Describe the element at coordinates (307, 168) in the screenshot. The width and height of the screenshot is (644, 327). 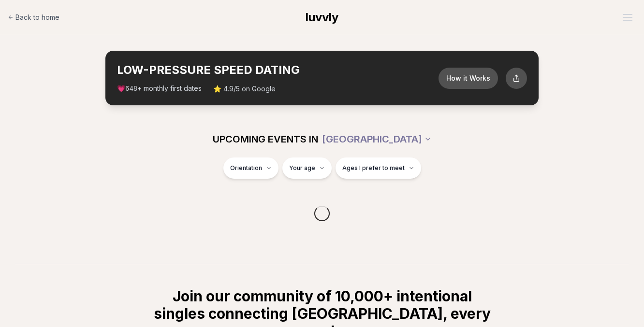
I see `button: Your age` at that location.